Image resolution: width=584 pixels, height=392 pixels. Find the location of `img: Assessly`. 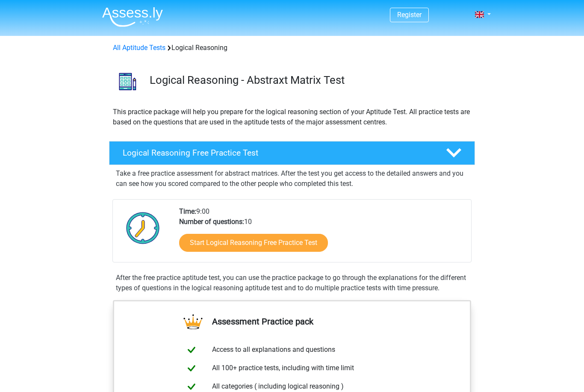

img: Assessly is located at coordinates (132, 17).